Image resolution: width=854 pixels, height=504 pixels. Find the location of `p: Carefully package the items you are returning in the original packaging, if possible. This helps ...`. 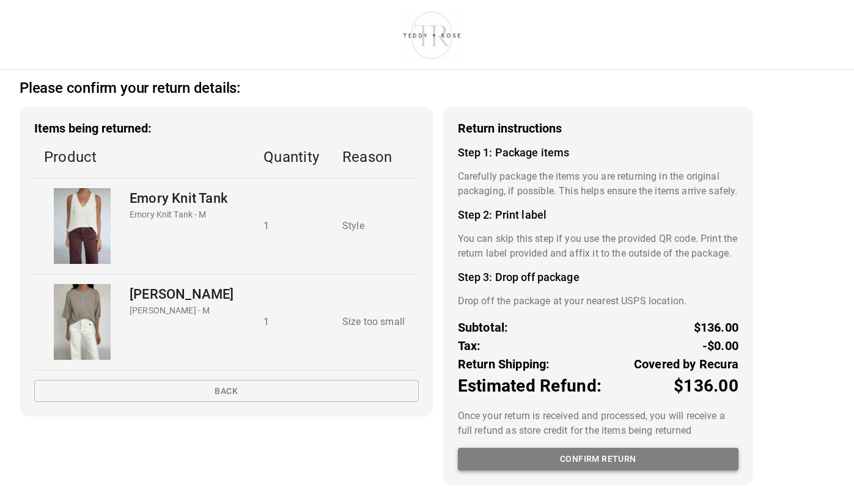

p: Carefully package the items you are returning in the original packaging, if possible. This helps ... is located at coordinates (598, 184).